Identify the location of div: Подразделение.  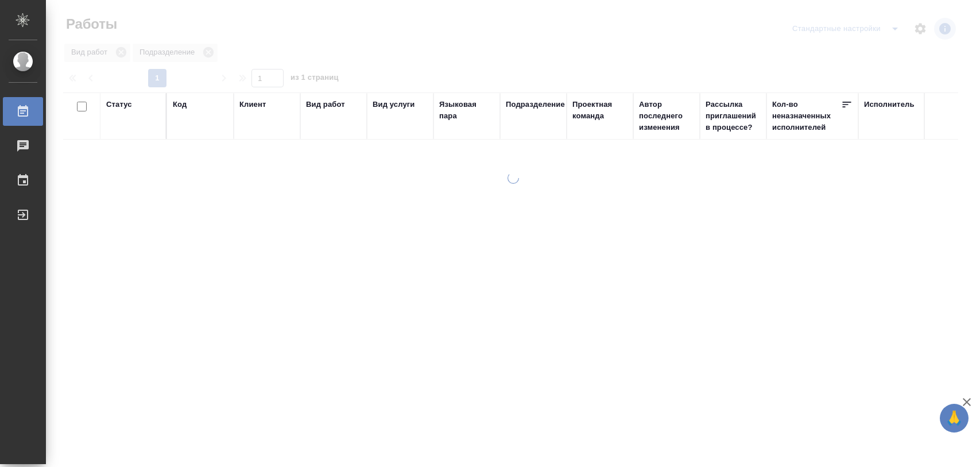
(536, 105).